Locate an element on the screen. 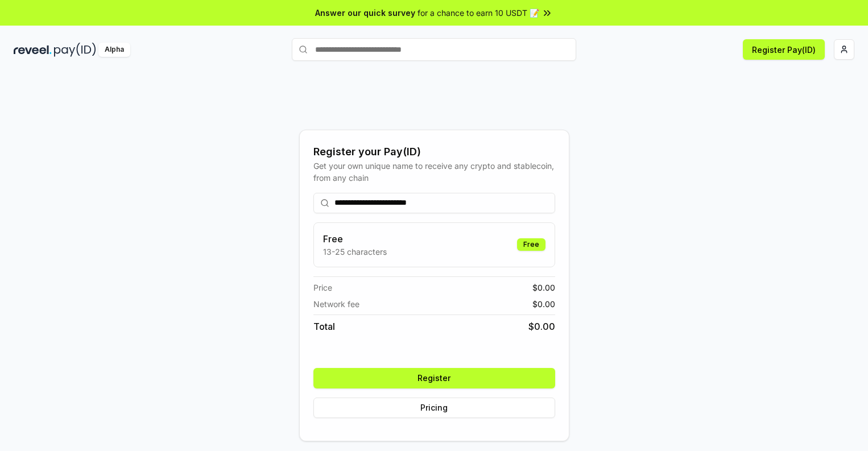  p: 13-25 characters is located at coordinates (355, 252).